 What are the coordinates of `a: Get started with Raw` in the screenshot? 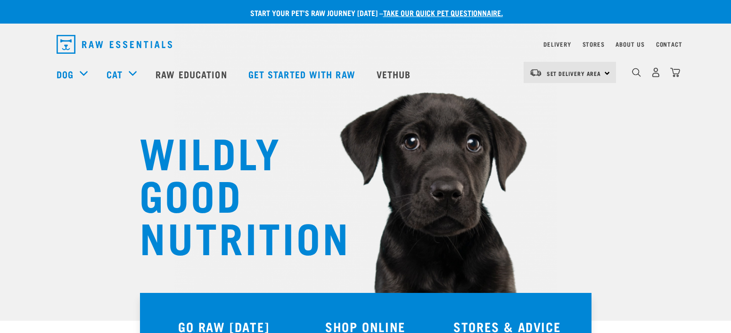 It's located at (303, 74).